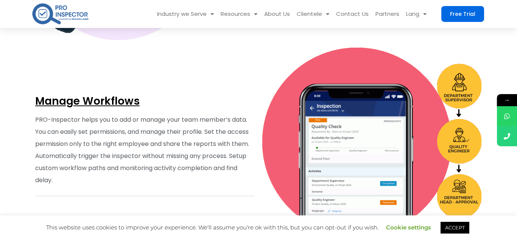  What do you see at coordinates (463, 14) in the screenshot?
I see `a: Free Trial` at bounding box center [463, 14].